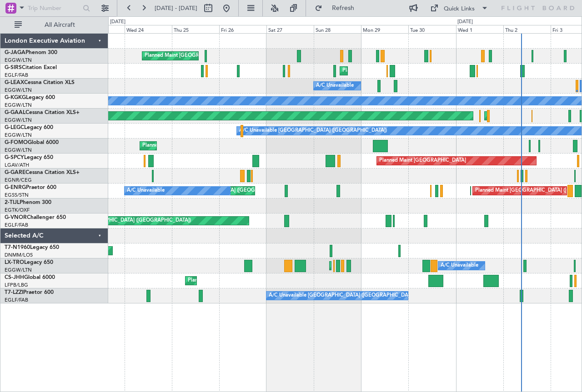 The height and width of the screenshot is (392, 582). I want to click on a: G-LEAXCessna Citation XLS, so click(40, 82).